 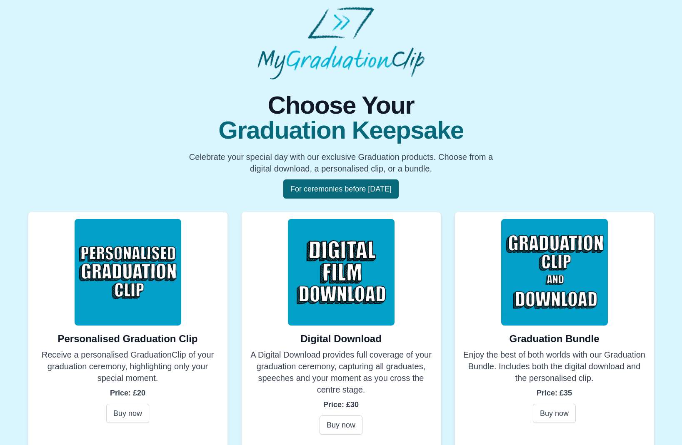 I want to click on h2: Graduation Bundle, so click(x=554, y=339).